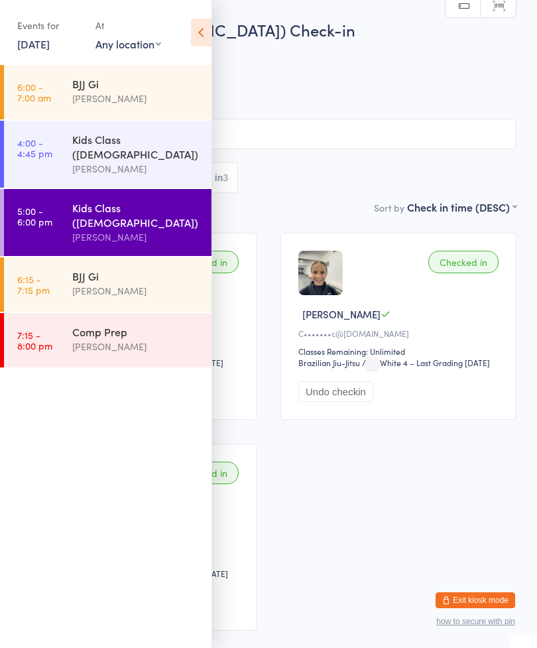 The image size is (537, 648). I want to click on time: 5:00 - 6:00 pm, so click(34, 216).